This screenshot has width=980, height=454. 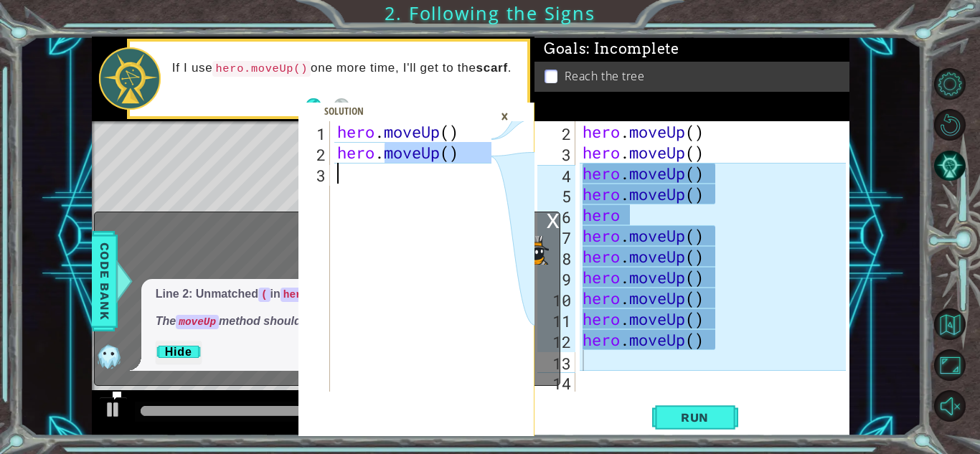 I want to click on button: Level Options, so click(x=950, y=84).